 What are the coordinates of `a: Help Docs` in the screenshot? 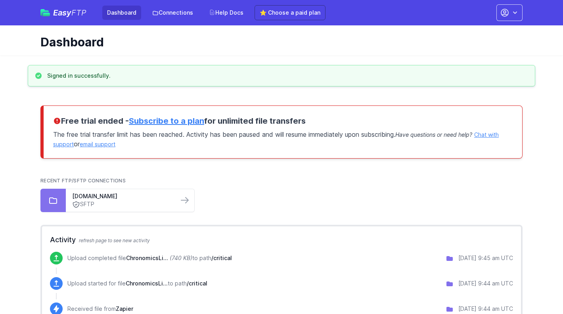 It's located at (226, 13).